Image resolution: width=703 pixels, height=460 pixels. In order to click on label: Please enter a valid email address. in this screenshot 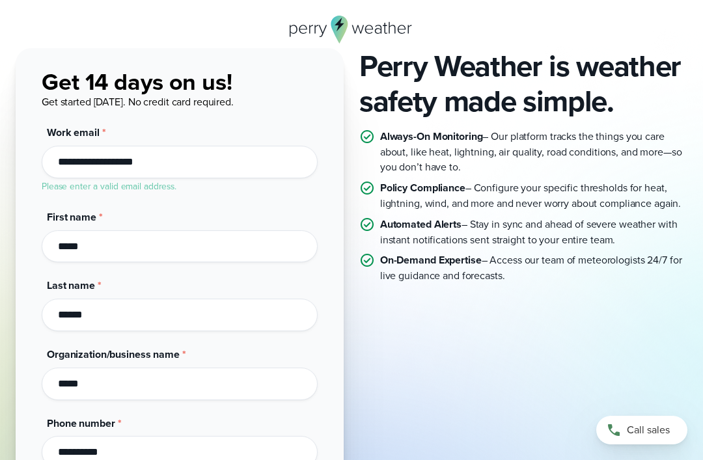, I will do `click(109, 186)`.